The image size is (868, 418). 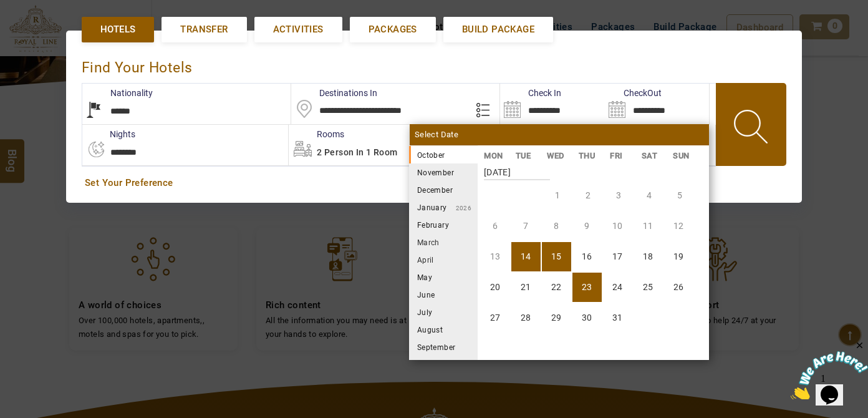 I want to click on span: 2 Person in 1 Room, so click(x=357, y=152).